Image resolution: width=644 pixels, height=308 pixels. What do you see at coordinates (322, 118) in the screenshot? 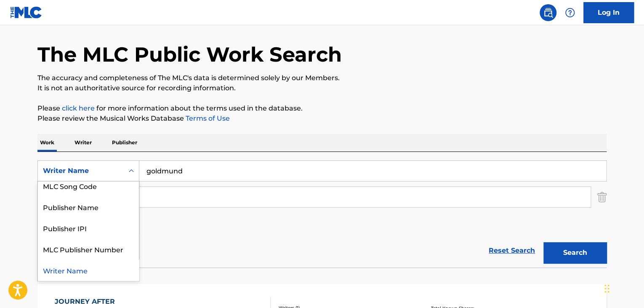
I see `p: Please review the Musical Works Database` at bounding box center [322, 118].